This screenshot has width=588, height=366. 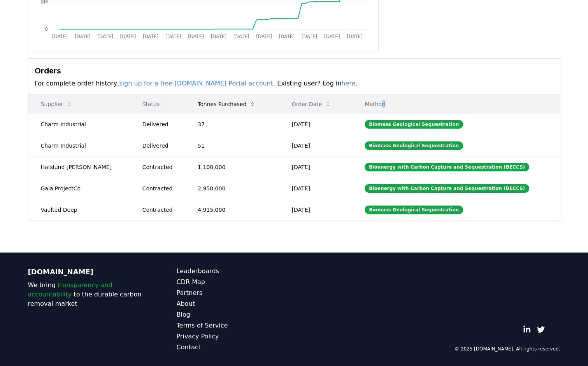 What do you see at coordinates (294, 71) in the screenshot?
I see `h3: Orders` at bounding box center [294, 71].